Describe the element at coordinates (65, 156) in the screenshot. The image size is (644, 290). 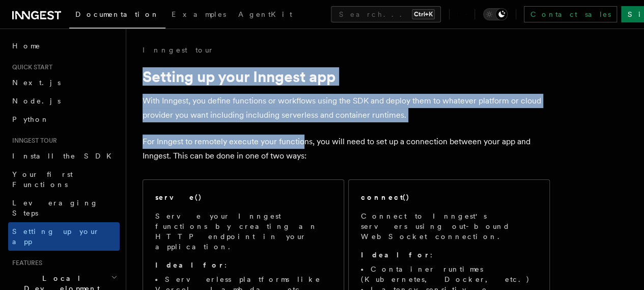
I see `span: Install the SDK` at that location.